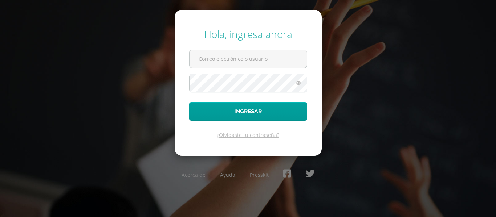 This screenshot has width=496, height=217. What do you see at coordinates (248, 34) in the screenshot?
I see `div: Hola, ingresa ahora` at bounding box center [248, 34].